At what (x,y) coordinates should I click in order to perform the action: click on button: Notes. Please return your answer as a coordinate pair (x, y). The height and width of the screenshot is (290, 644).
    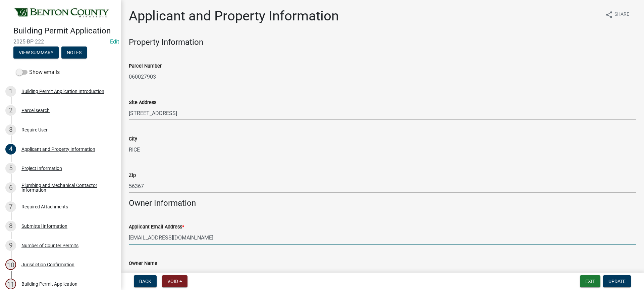
    Looking at the image, I should click on (74, 53).